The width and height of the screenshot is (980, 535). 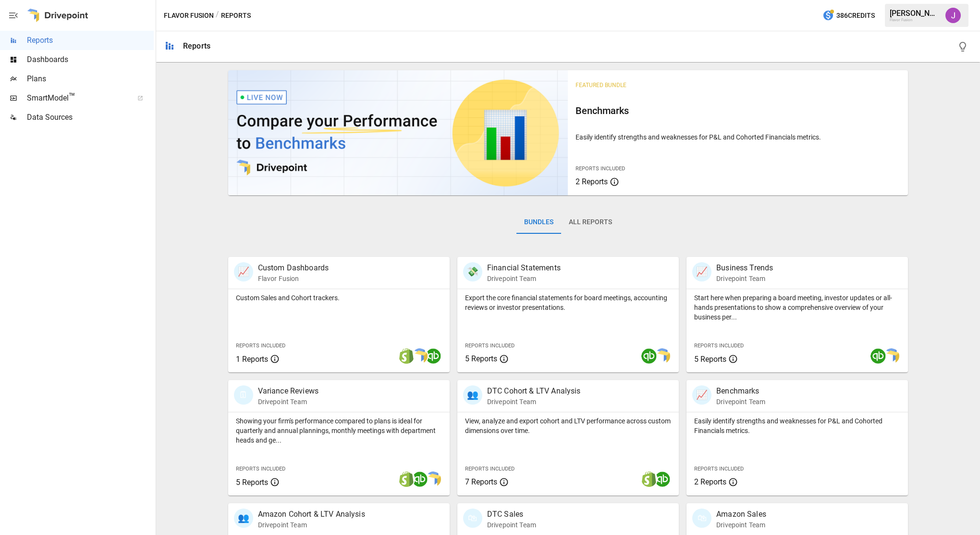 What do you see at coordinates (741, 514) in the screenshot?
I see `p: Amazon Sales` at bounding box center [741, 514].